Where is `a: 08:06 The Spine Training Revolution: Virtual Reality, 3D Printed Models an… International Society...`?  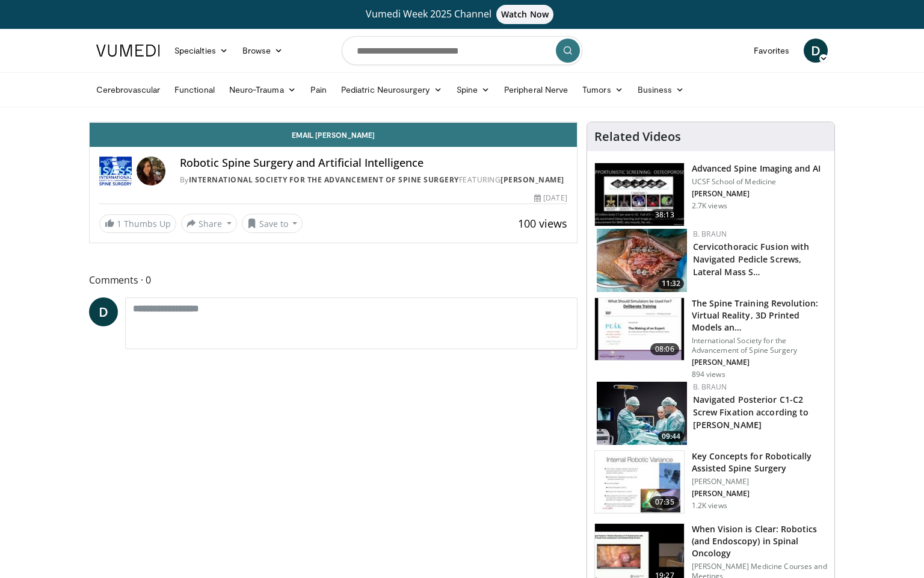 a: 08:06 The Spine Training Revolution: Virtual Reality, 3D Printed Models an… International Society... is located at coordinates (711, 338).